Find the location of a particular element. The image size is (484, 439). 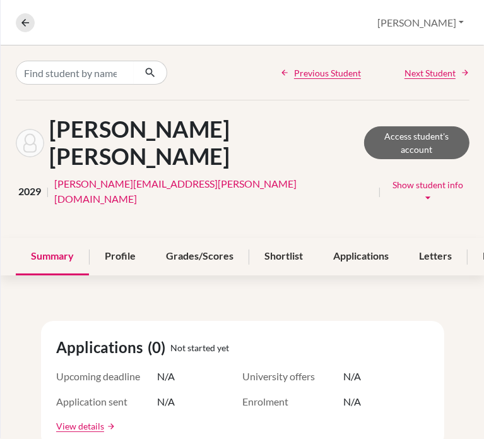

span: Applications is located at coordinates (102, 347).